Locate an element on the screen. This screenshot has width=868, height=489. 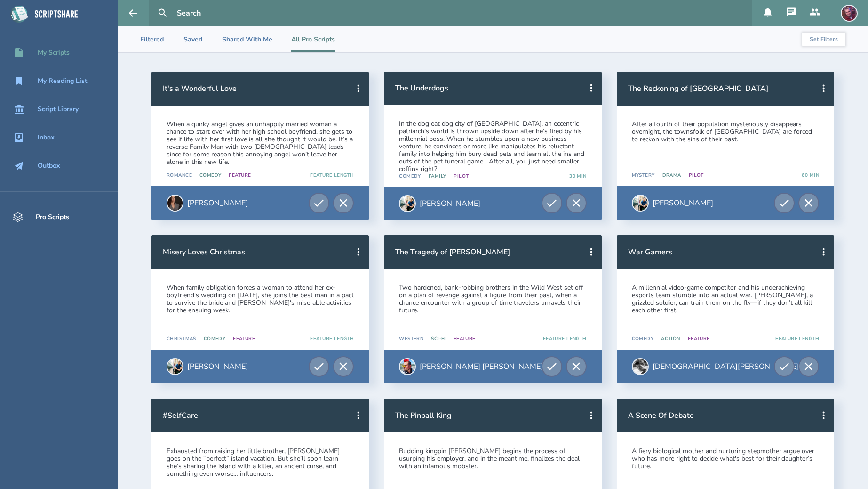
p: Two hardened, bank-robbing brothers in the Wild West set off on a plan of revenge against a figur... is located at coordinates (492, 309).